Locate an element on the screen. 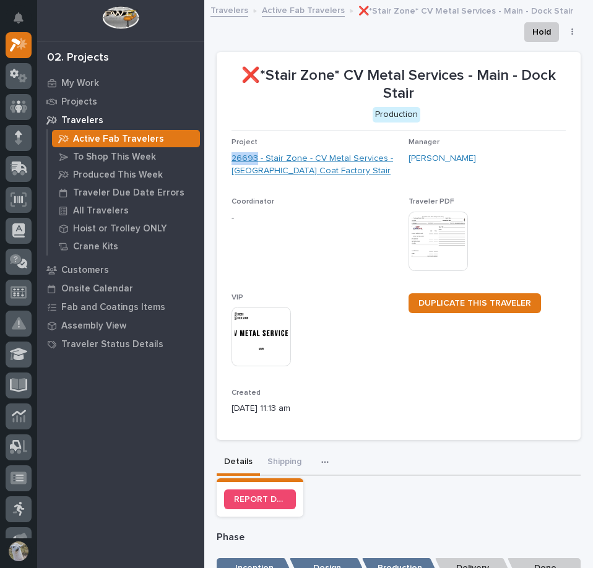 The height and width of the screenshot is (568, 593). p: Produced This Week is located at coordinates (118, 175).